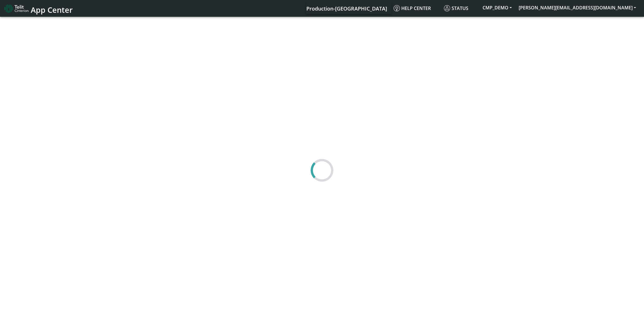  I want to click on a: Help center, so click(416, 8).